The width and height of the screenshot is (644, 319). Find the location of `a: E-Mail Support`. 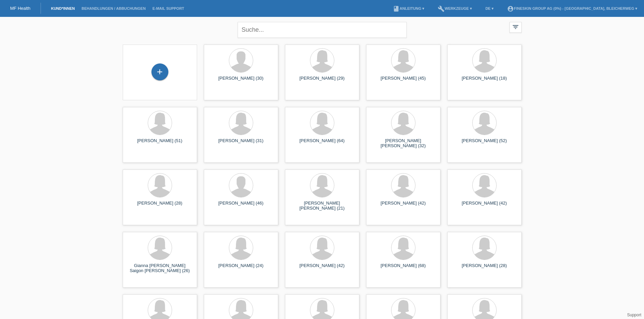

a: E-Mail Support is located at coordinates (168, 8).